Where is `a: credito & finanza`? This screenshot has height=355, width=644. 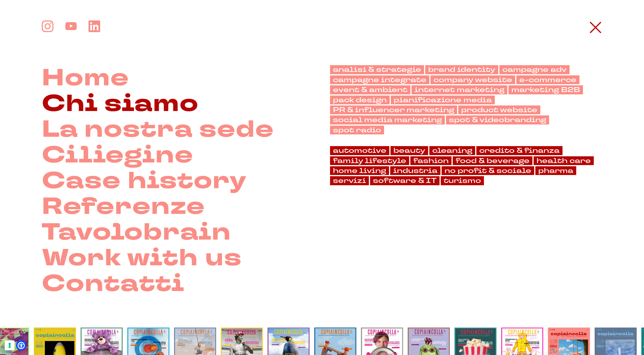
a: credito & finanza is located at coordinates (519, 151).